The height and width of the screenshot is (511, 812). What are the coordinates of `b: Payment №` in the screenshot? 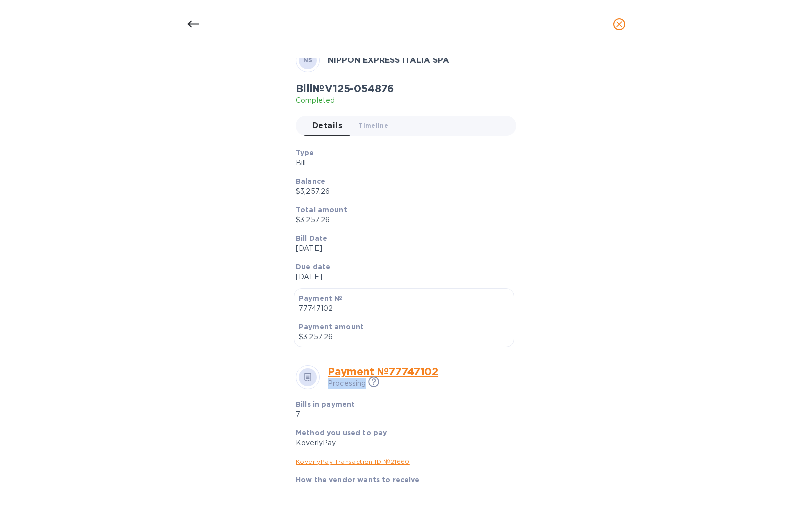 It's located at (320, 299).